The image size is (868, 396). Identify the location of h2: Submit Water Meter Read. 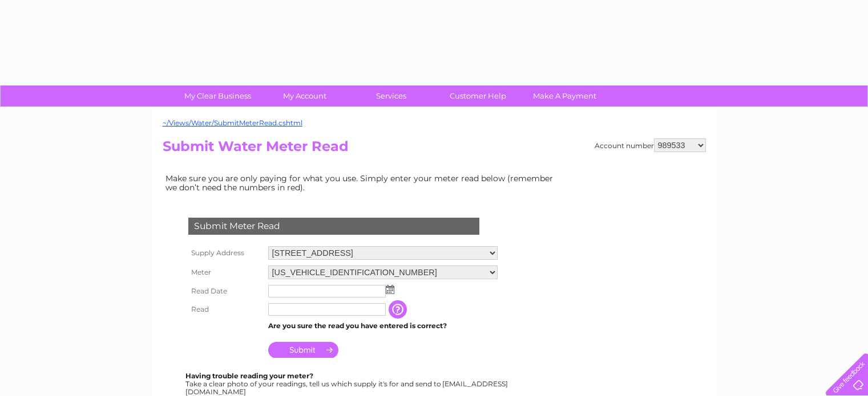
(434, 149).